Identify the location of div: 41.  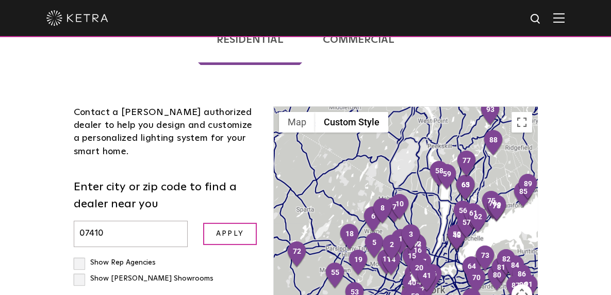
(427, 279).